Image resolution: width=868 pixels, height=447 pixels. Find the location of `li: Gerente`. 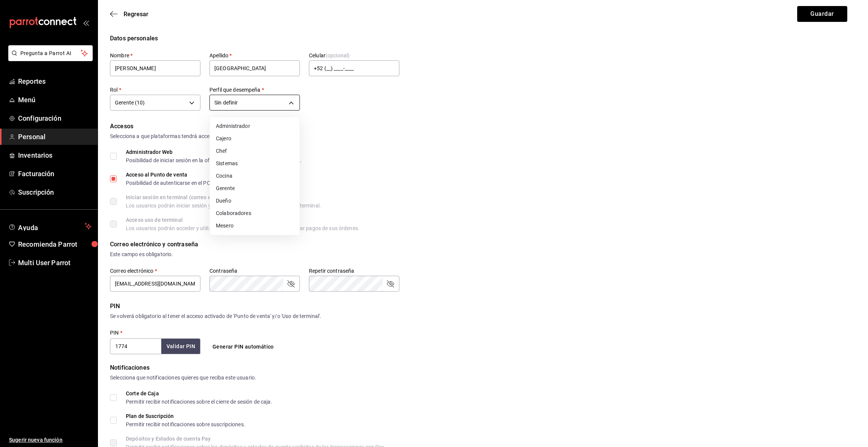

li: Gerente is located at coordinates (255, 188).